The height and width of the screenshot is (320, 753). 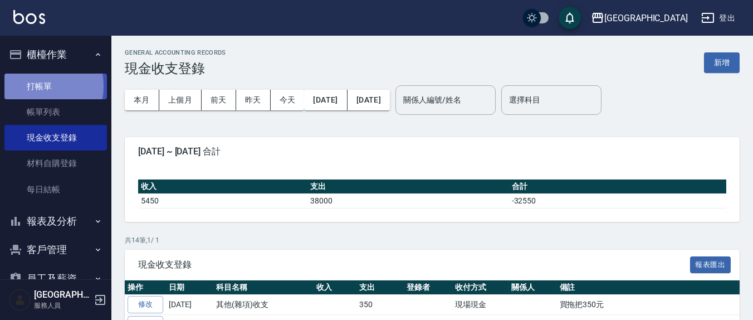 I want to click on th: 科目名稱, so click(x=263, y=287).